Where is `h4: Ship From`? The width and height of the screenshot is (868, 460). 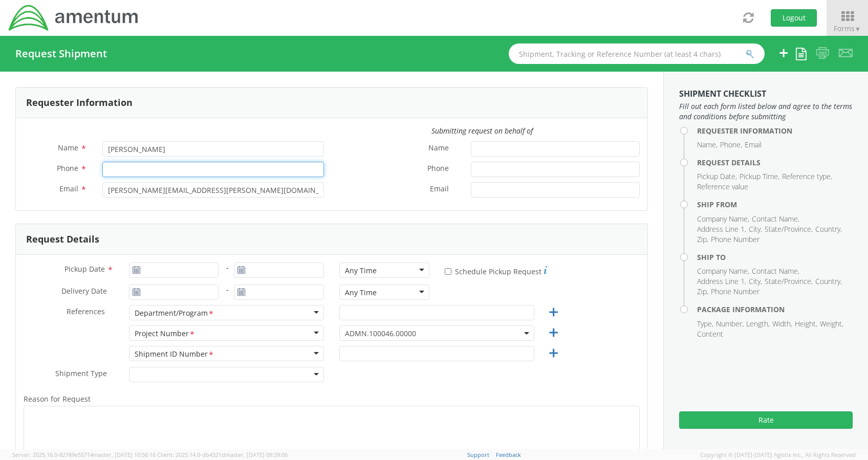 h4: Ship From is located at coordinates (775, 204).